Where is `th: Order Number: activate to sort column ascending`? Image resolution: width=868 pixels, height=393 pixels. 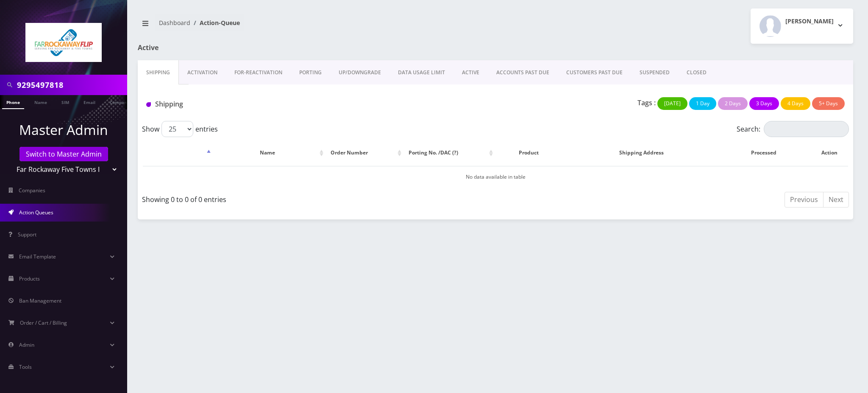
th: Order Number: activate to sort column ascending is located at coordinates (365, 153).